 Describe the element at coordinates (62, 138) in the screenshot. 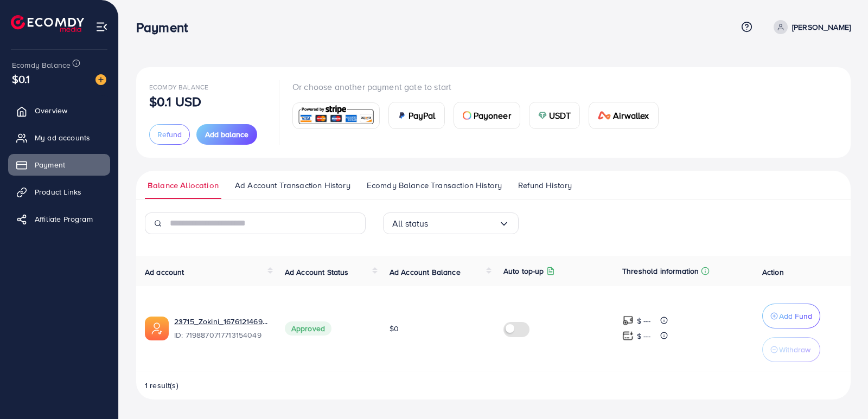

I see `span: My ad accounts` at that location.